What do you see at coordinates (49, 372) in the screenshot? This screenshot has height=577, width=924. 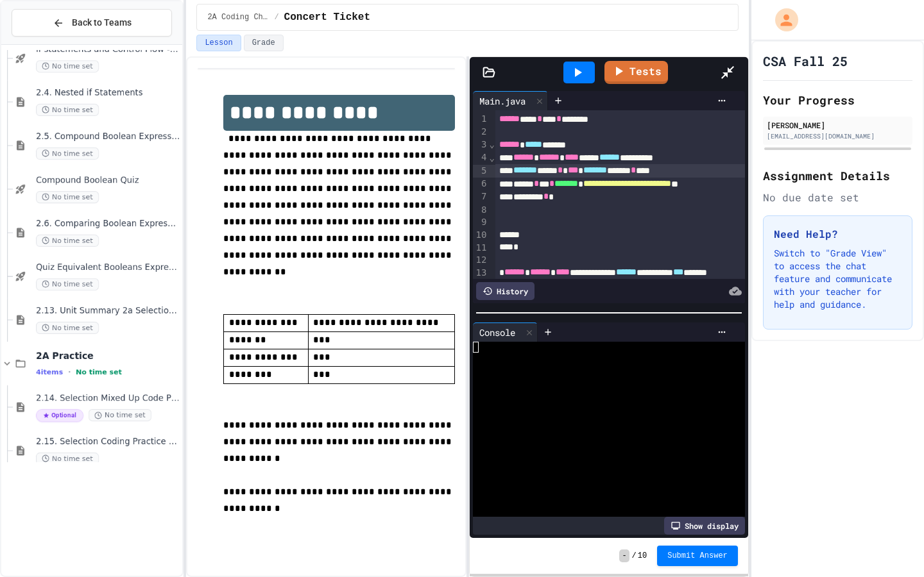 I see `span: 4 items` at bounding box center [49, 372].